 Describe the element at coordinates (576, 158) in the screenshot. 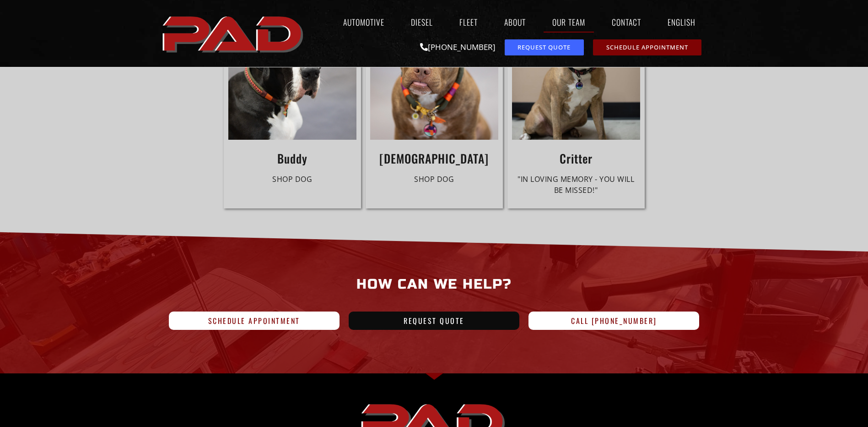

I see `h3: Critter` at that location.